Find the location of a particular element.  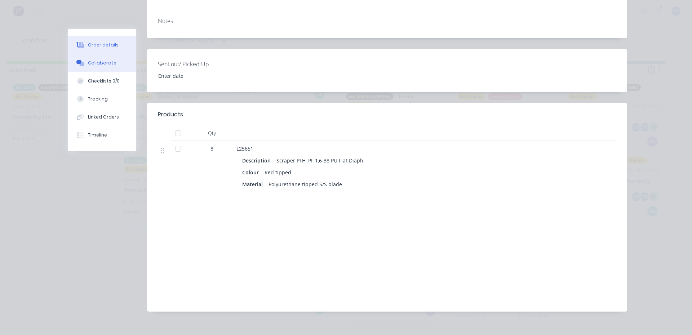

button: Collaborate is located at coordinates (102, 63).